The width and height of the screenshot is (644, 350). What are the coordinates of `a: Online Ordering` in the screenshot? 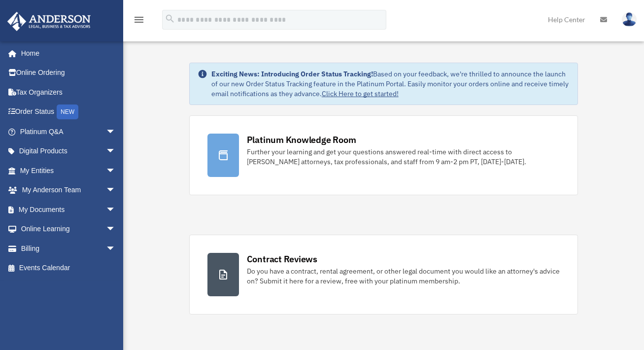 It's located at (68, 73).